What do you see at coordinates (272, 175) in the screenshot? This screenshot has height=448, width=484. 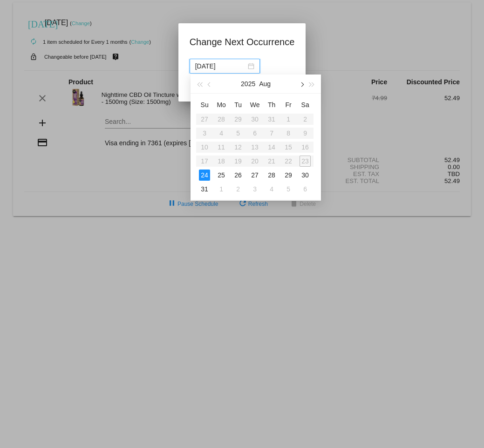 I see `div: 28` at bounding box center [272, 175].